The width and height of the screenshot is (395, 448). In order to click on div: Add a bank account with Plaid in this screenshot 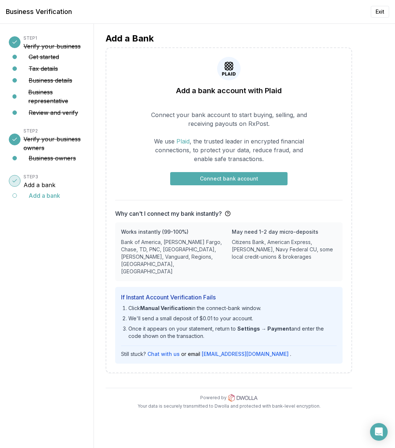, I will do `click(229, 91)`.